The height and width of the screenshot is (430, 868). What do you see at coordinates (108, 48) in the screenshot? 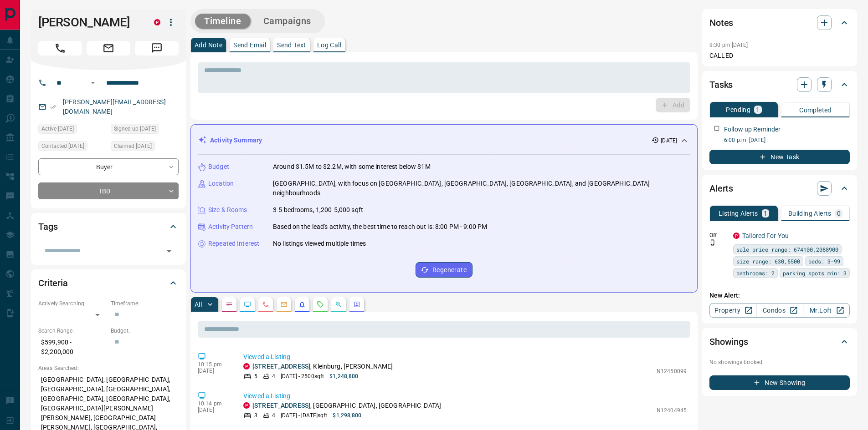
I see `span: Email` at bounding box center [108, 48].